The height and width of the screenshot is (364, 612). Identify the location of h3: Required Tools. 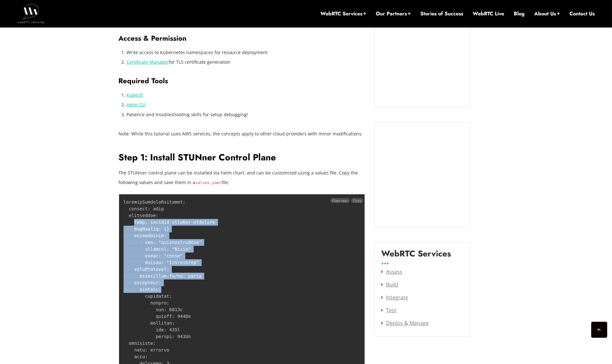
(242, 80).